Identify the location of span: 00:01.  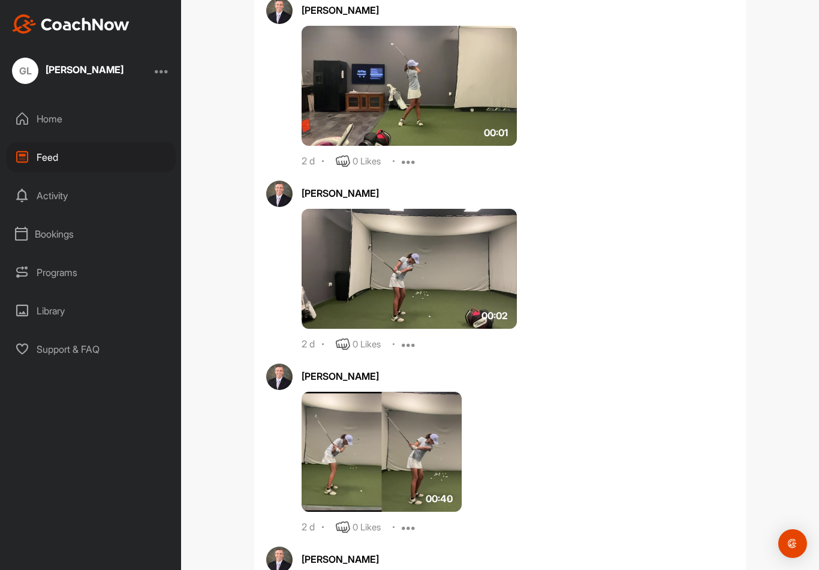
(496, 133).